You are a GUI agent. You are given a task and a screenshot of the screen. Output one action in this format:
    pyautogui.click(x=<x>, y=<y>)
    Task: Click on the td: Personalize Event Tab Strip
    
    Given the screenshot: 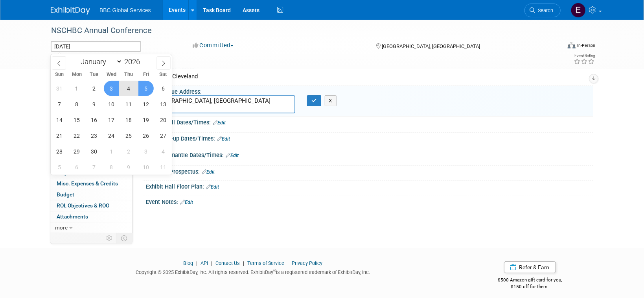 What is the action you would take?
    pyautogui.click(x=109, y=238)
    